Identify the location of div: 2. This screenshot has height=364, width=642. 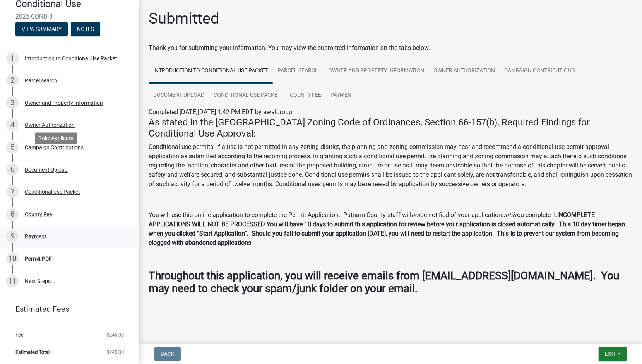
(12, 80).